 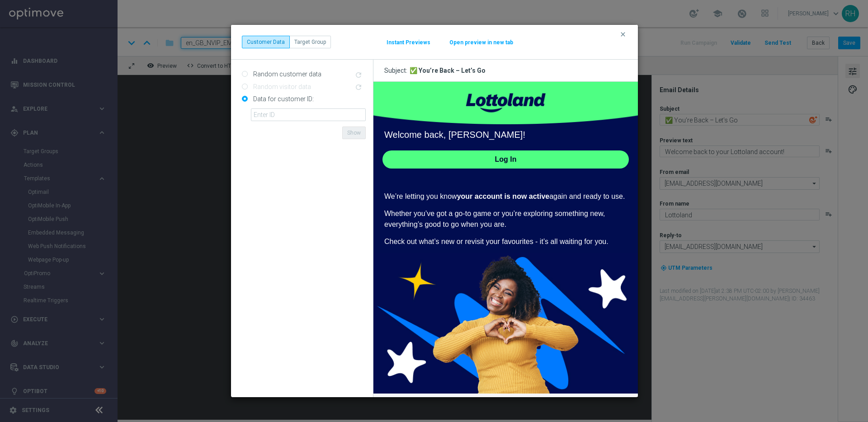 I want to click on button: Customer Data, so click(x=265, y=42).